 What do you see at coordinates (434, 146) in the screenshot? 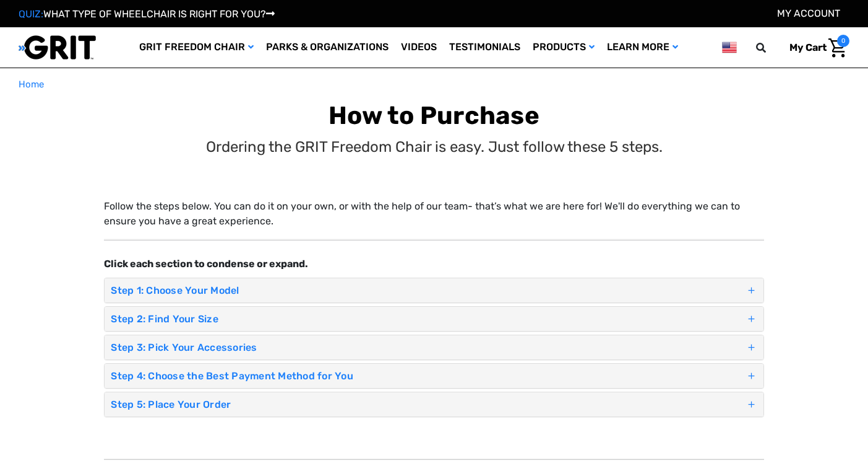
I see `p: Ordering the GRIT Freedom Chair is easy. Just follow these 5 steps.` at bounding box center [434, 146].